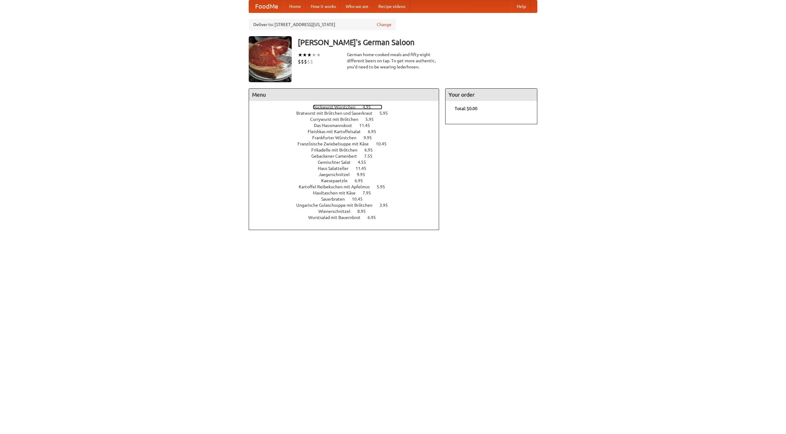  Describe the element at coordinates (348, 113) in the screenshot. I see `a: Bratwurst mit Brötchen und Sauerkraut 5.95` at that location.